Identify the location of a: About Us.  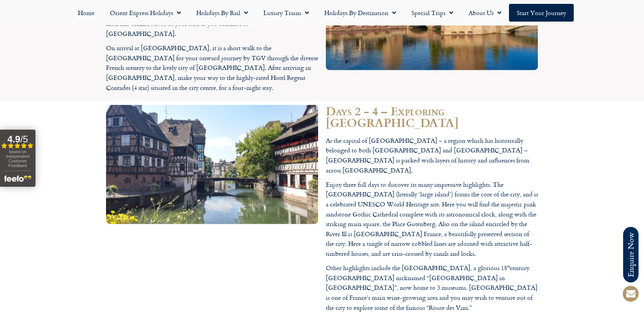
(485, 13).